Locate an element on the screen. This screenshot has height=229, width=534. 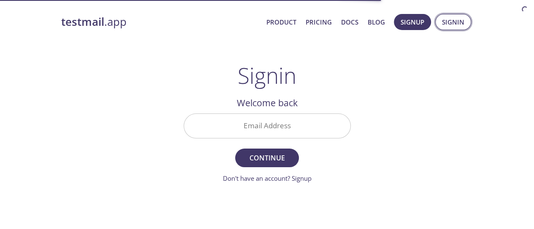
span: Continue is located at coordinates (267, 158).